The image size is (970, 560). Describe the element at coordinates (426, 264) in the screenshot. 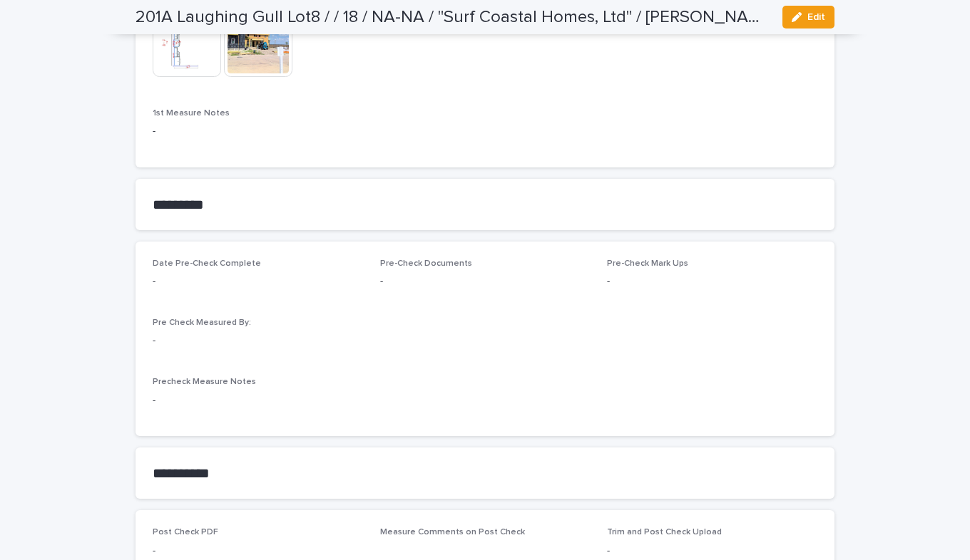

I see `span: Pre-Check Documents` at that location.